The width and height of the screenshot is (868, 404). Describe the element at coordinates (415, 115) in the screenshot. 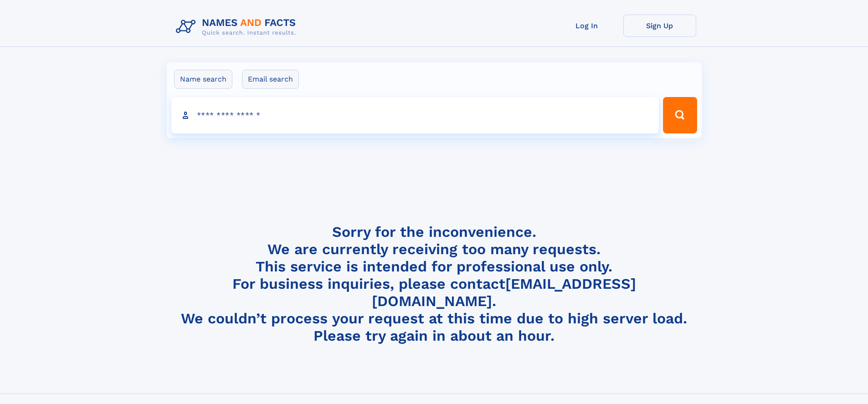

I see `input: search input` at that location.